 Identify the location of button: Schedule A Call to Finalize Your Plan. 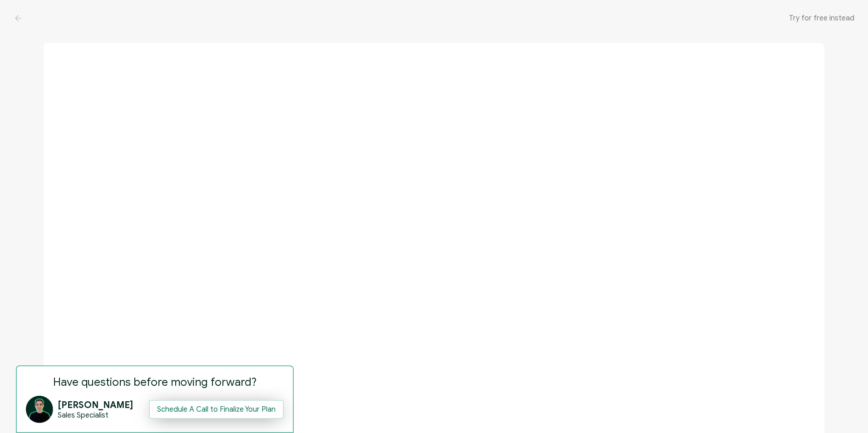
(216, 409).